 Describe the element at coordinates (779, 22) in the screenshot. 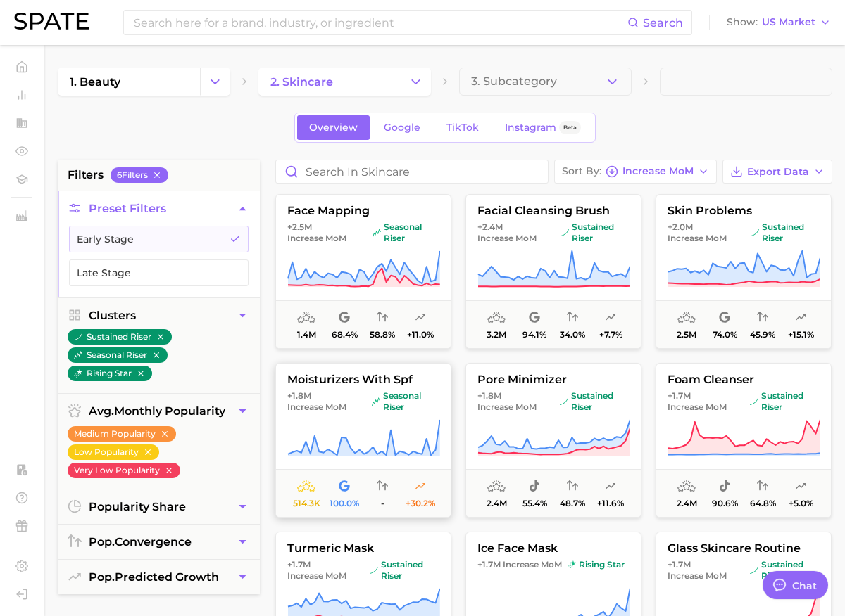

I see `button: ShowUS Market` at that location.